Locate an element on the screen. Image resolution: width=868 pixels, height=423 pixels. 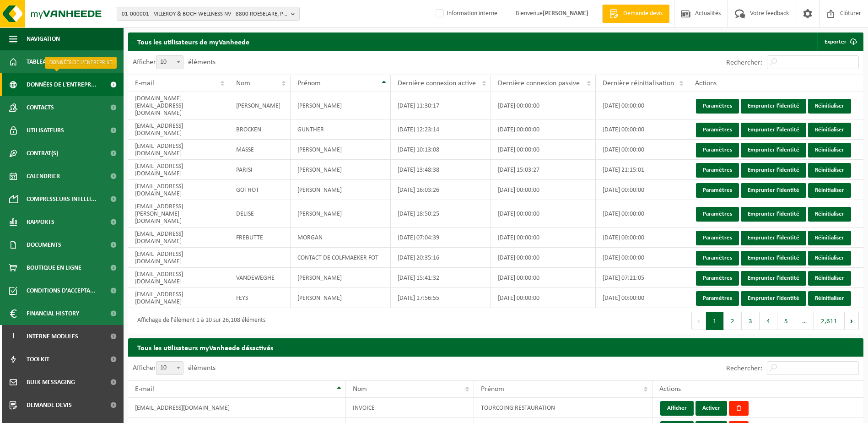
td: FEYS is located at coordinates (260, 298).